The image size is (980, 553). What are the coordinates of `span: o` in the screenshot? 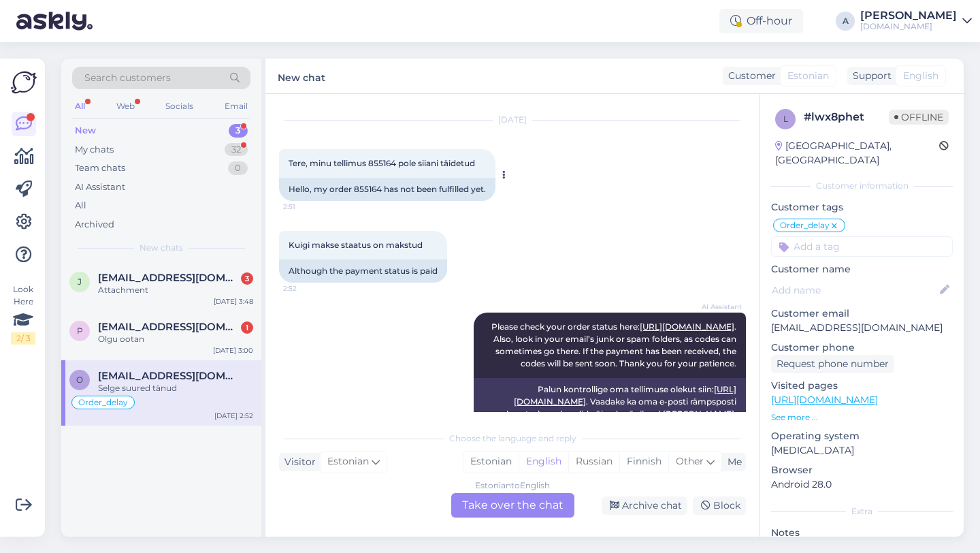 It's located at (80, 380).